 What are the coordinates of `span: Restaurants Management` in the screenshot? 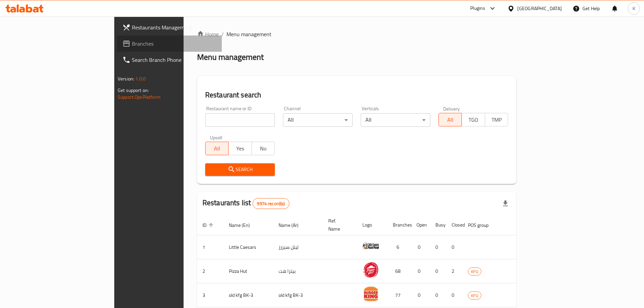 It's located at (174, 27).